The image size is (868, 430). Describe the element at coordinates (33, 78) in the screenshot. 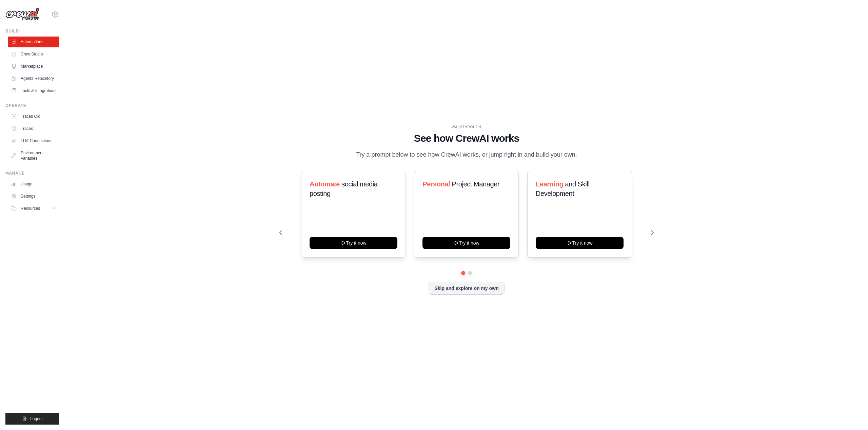

I see `a: Agents Repository` at that location.